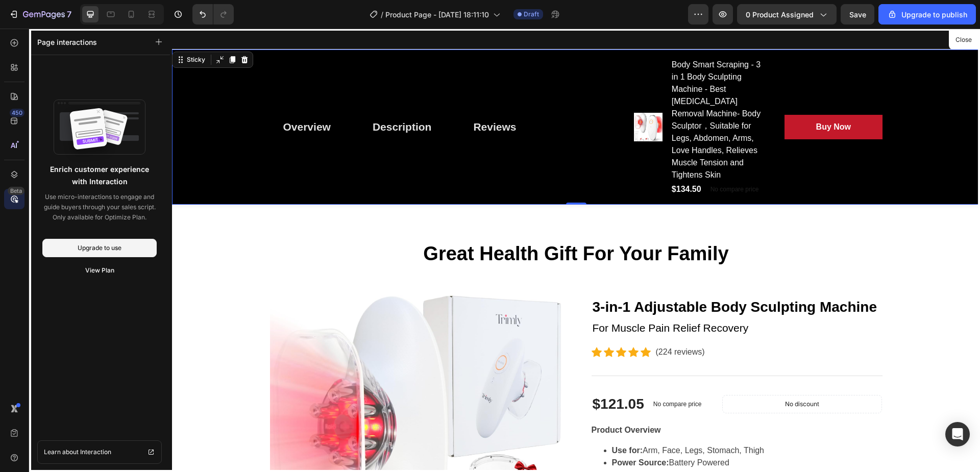 The width and height of the screenshot is (980, 472). I want to click on button: 7, so click(40, 14).